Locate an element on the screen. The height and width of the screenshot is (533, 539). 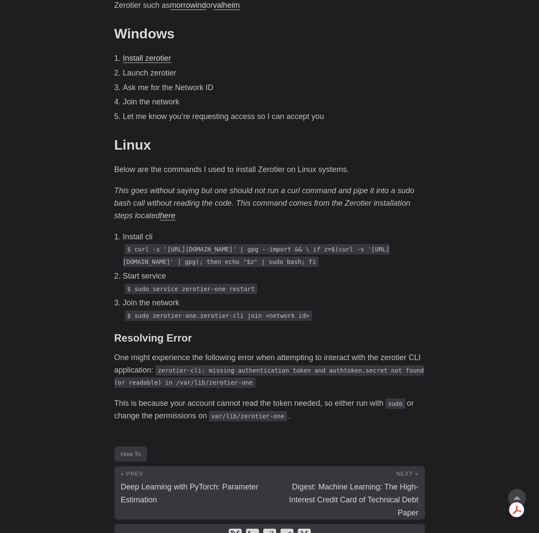
p: Join the network is located at coordinates (274, 303).